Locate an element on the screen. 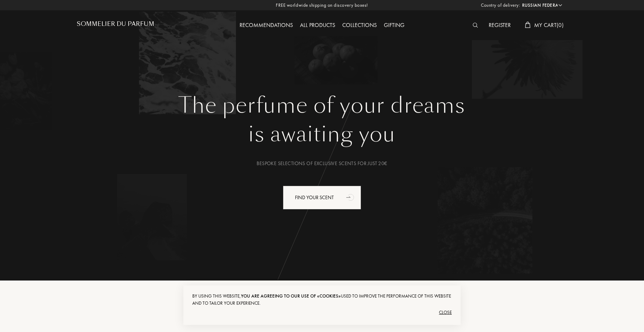 The width and height of the screenshot is (644, 332). div: Register is located at coordinates (500, 26).